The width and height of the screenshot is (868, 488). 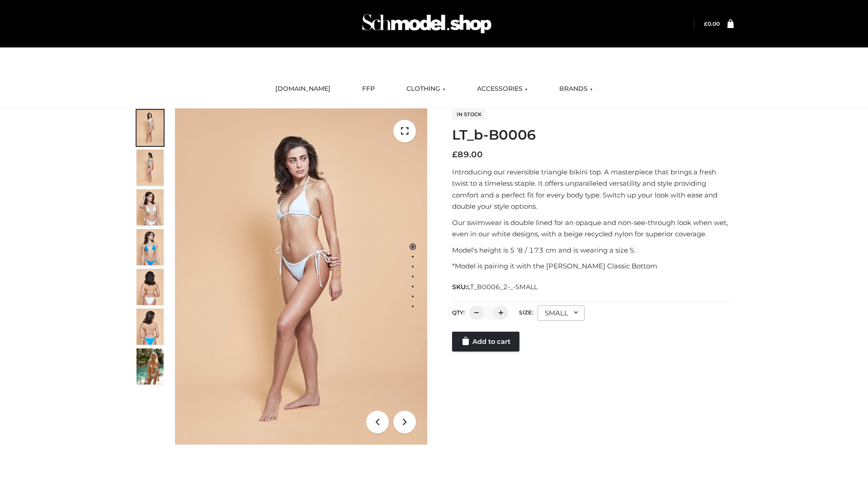 What do you see at coordinates (593, 135) in the screenshot?
I see `h1: LT_b-B0006` at bounding box center [593, 135].